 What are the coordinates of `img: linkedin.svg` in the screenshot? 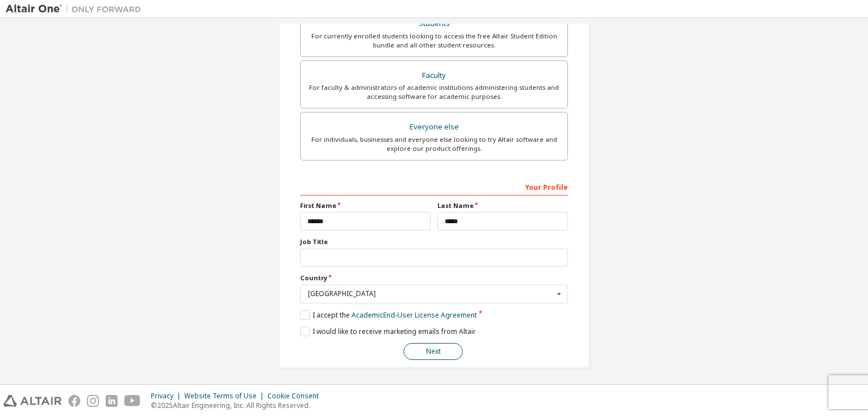 It's located at (111, 400).